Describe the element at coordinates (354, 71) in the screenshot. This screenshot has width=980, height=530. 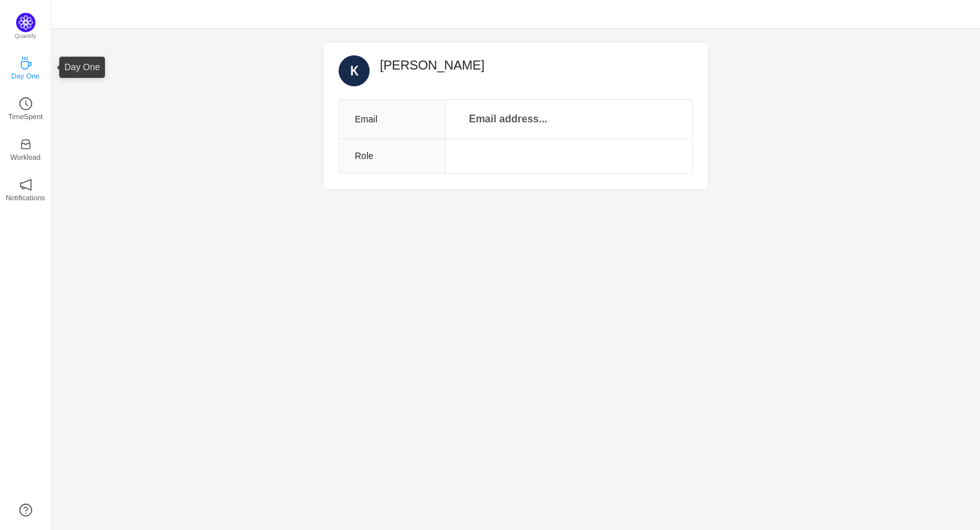
I see `img: CK` at that location.